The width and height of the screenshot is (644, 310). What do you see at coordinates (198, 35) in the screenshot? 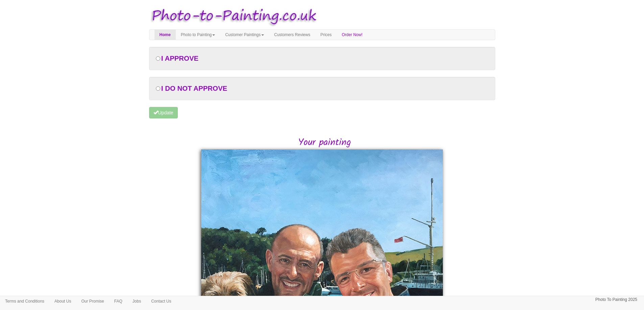
I see `a: Photo to Painting` at bounding box center [198, 35].